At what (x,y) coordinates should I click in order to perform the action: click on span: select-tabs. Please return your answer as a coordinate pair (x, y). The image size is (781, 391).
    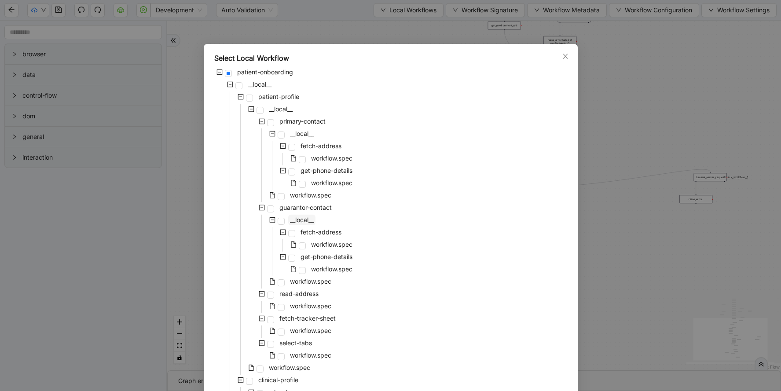
    Looking at the image, I should click on (296, 343).